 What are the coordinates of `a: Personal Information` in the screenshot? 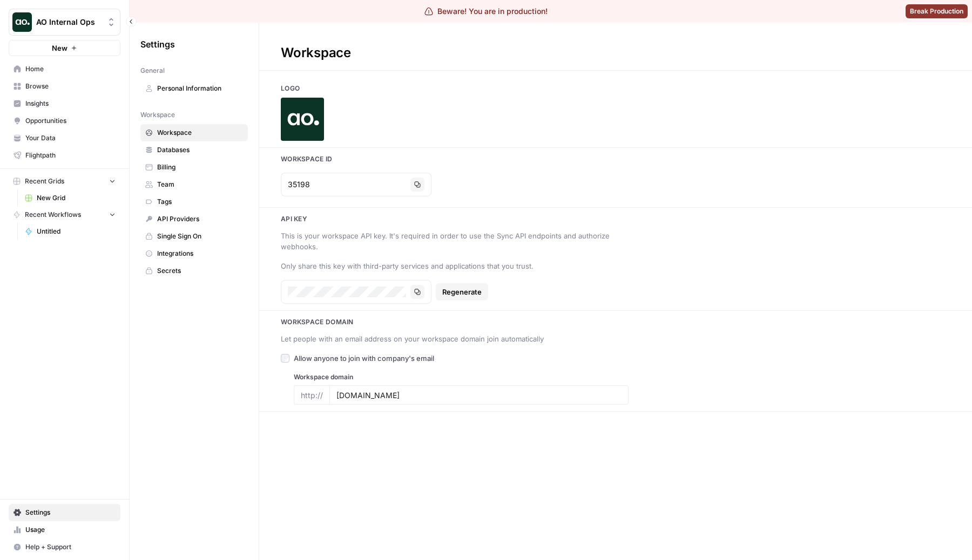 It's located at (194, 89).